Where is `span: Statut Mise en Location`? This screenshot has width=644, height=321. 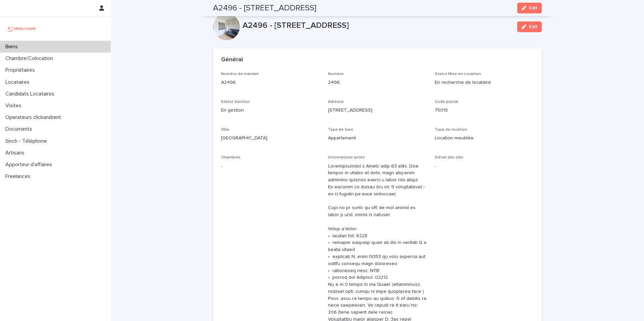
span: Statut Mise en Location is located at coordinates (458, 74).